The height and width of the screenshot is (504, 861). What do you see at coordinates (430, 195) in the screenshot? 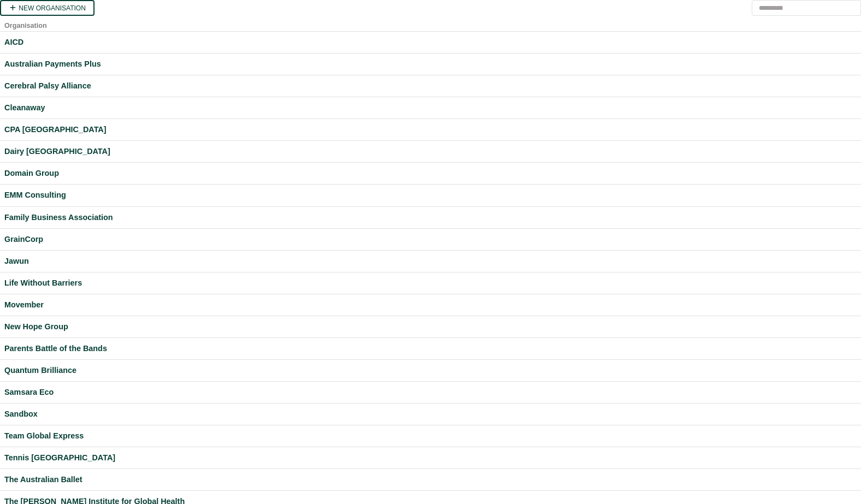
I see `div: EMM Consulting` at bounding box center [430, 195].